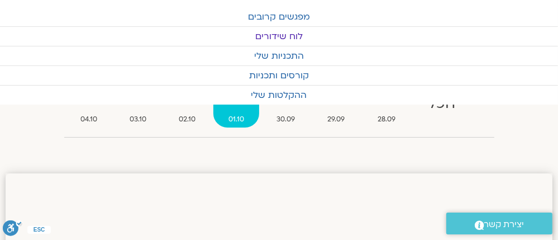  I want to click on a: ה02.10, so click(187, 105).